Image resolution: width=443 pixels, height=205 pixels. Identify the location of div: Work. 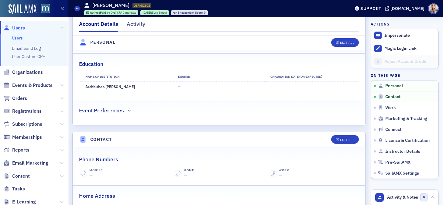
(284, 170).